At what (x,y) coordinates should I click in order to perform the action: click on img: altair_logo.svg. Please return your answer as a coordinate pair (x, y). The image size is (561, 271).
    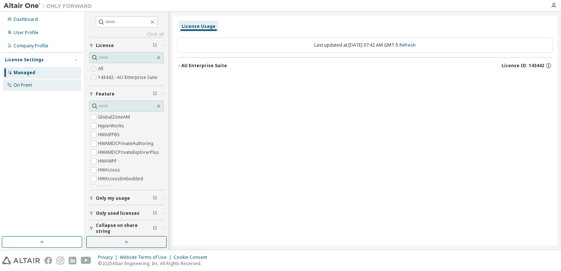
    Looking at the image, I should click on (21, 260).